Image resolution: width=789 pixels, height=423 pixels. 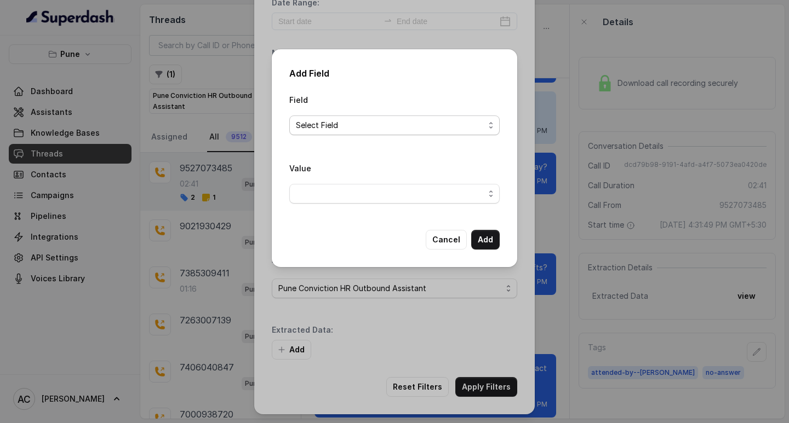 What do you see at coordinates (485, 240) in the screenshot?
I see `button: Add` at bounding box center [485, 240].